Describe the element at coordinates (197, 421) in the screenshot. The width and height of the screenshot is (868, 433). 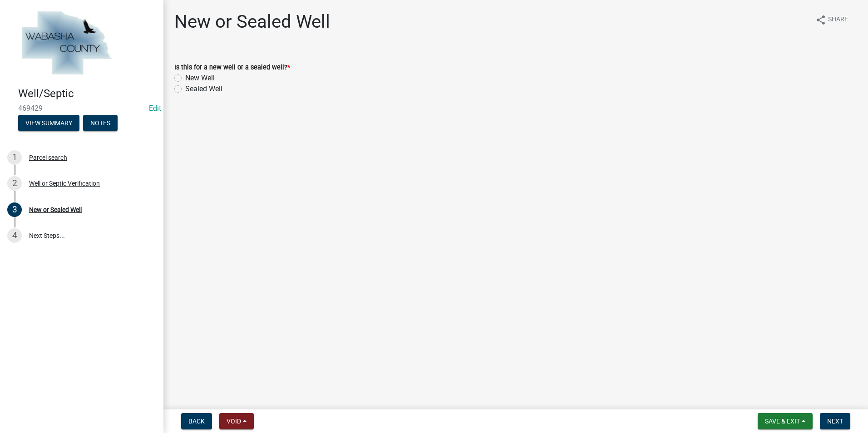
I see `span: Back` at that location.